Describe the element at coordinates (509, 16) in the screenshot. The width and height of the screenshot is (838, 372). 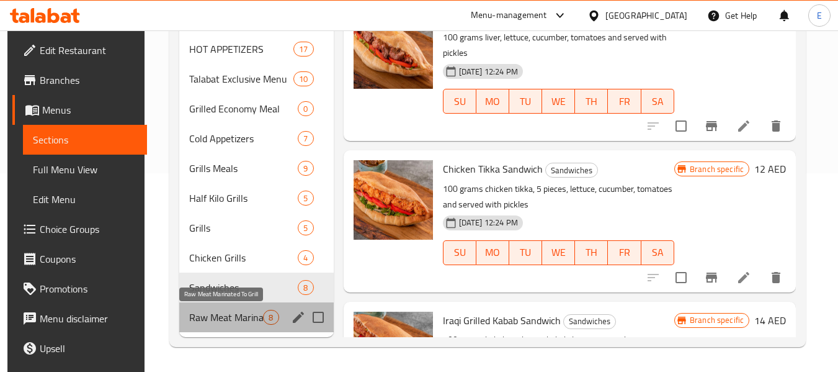
I see `div: Menu-management` at that location.